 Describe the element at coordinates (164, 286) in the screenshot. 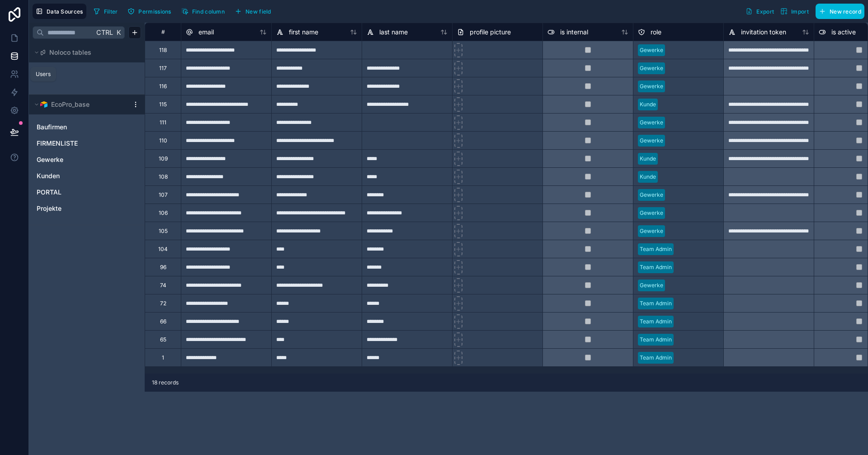

I see `div: 74` at that location.